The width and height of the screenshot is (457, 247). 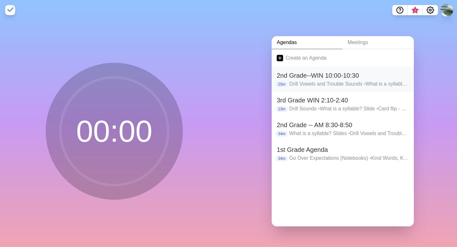 I want to click on img: timeblocks logo, so click(x=10, y=10).